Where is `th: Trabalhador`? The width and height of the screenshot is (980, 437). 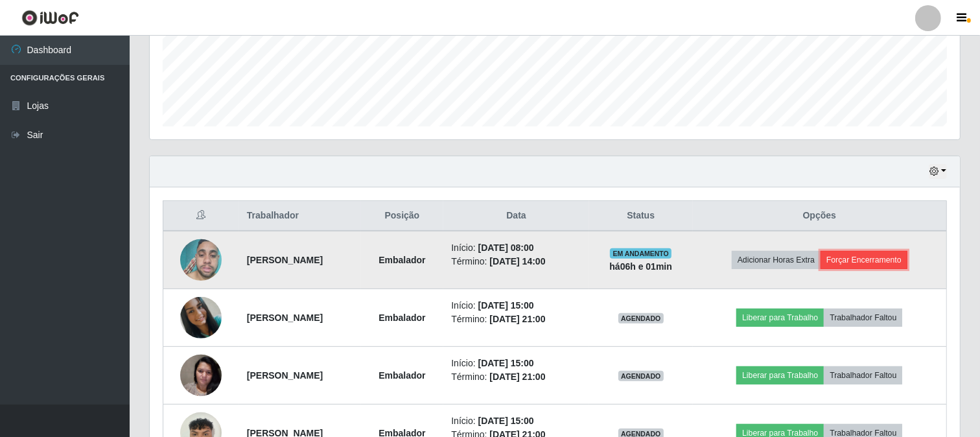
th: Trabalhador is located at coordinates (300, 215).